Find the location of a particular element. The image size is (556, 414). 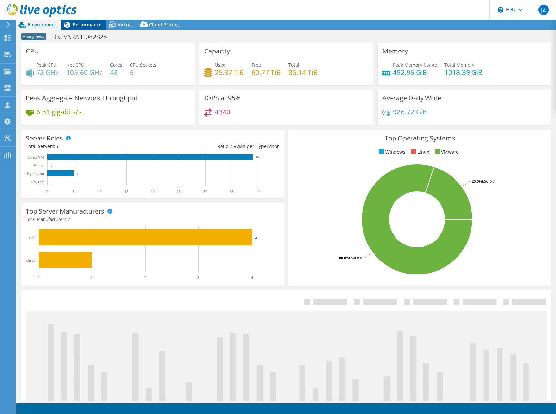

tspan: ESXi 8.0 is located at coordinates (355, 258).